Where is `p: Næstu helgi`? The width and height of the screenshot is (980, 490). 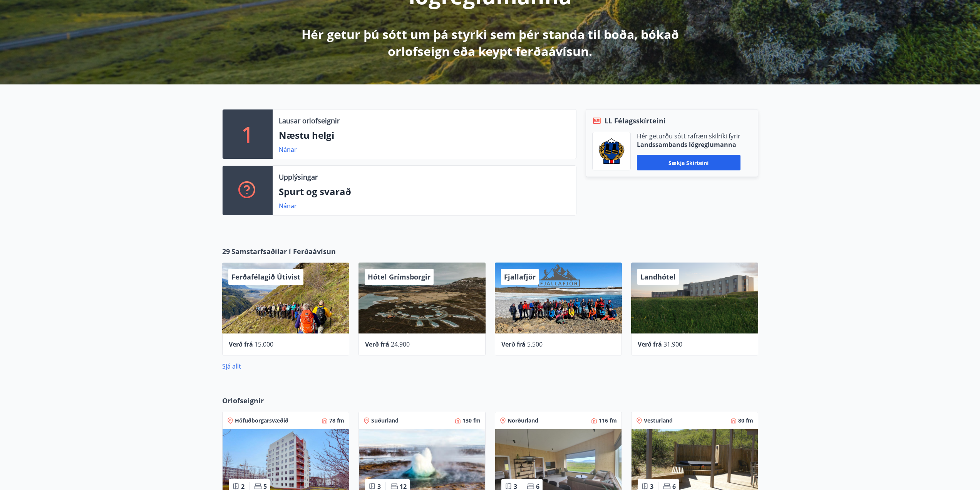 p: Næstu helgi is located at coordinates (424, 136).